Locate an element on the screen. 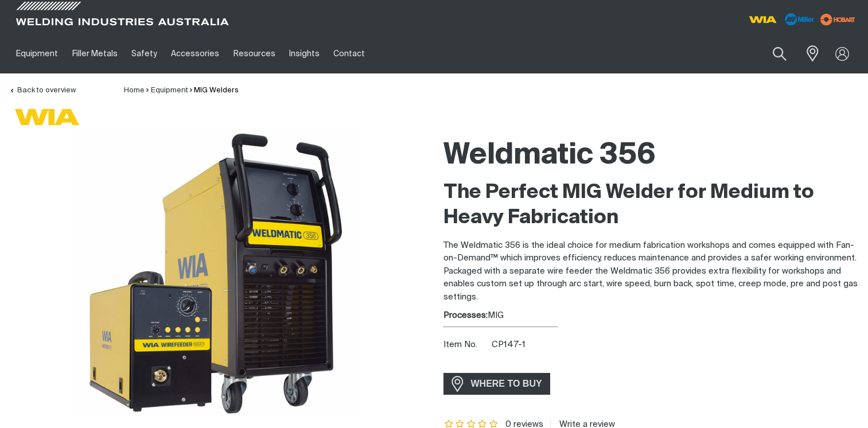 The image size is (868, 428). a: Filler Metals is located at coordinates (94, 53).